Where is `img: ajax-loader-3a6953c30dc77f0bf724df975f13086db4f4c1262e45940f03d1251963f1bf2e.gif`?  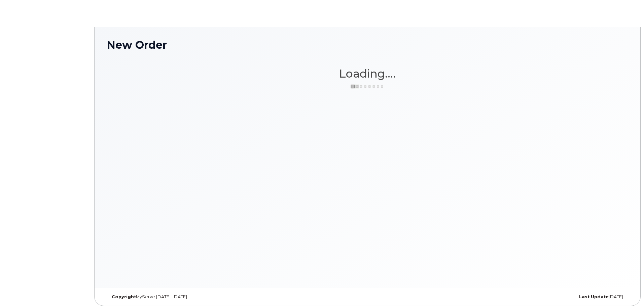 img: ajax-loader-3a6953c30dc77f0bf724df975f13086db4f4c1262e45940f03d1251963f1bf2e.gif is located at coordinates (368, 86).